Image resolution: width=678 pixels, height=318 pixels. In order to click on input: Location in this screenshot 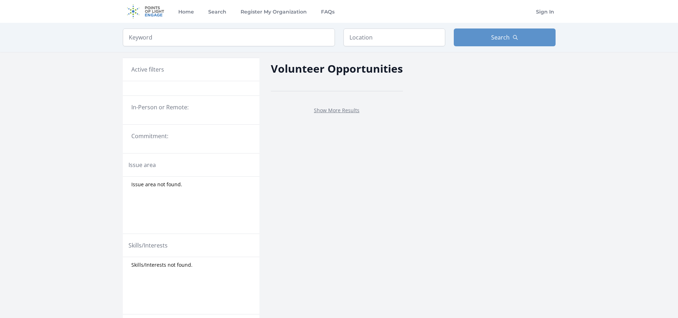, I will do `click(394, 37)`.